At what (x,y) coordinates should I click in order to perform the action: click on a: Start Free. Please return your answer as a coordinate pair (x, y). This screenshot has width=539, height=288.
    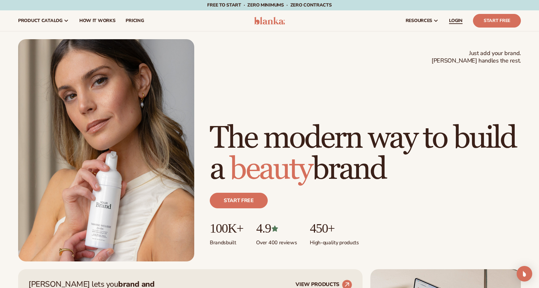
    Looking at the image, I should click on (497, 21).